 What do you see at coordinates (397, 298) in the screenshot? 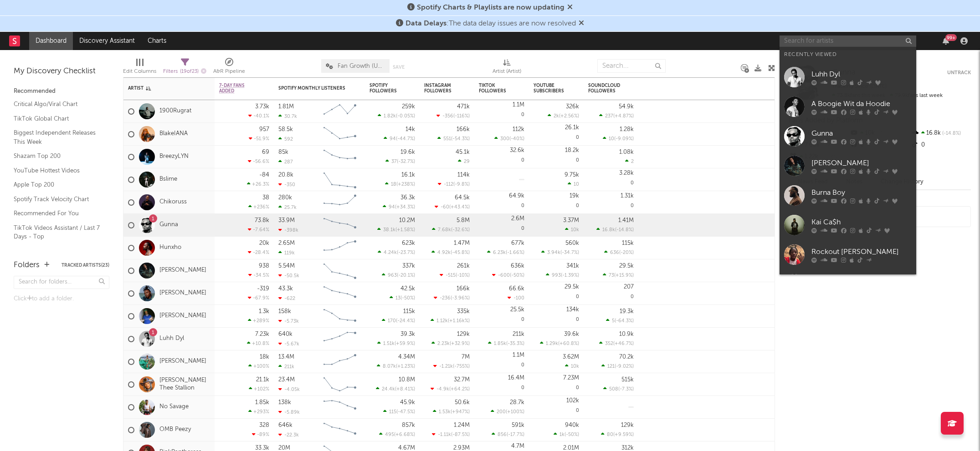
I see `span: 13` at bounding box center [397, 298].